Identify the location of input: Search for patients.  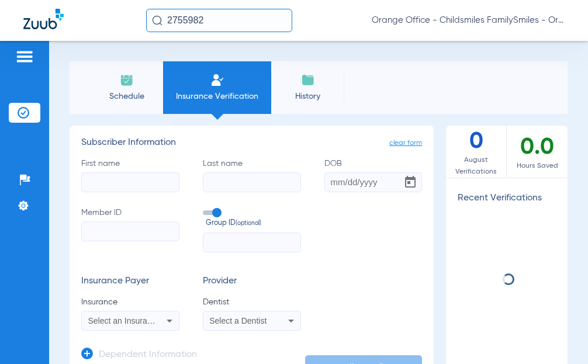
(219, 20).